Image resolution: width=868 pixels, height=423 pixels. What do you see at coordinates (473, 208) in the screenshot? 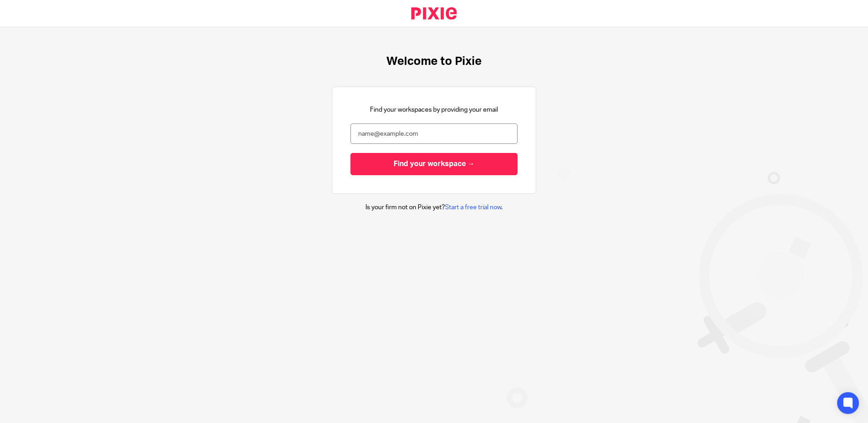
I see `a: Start a free trial now` at bounding box center [473, 208].